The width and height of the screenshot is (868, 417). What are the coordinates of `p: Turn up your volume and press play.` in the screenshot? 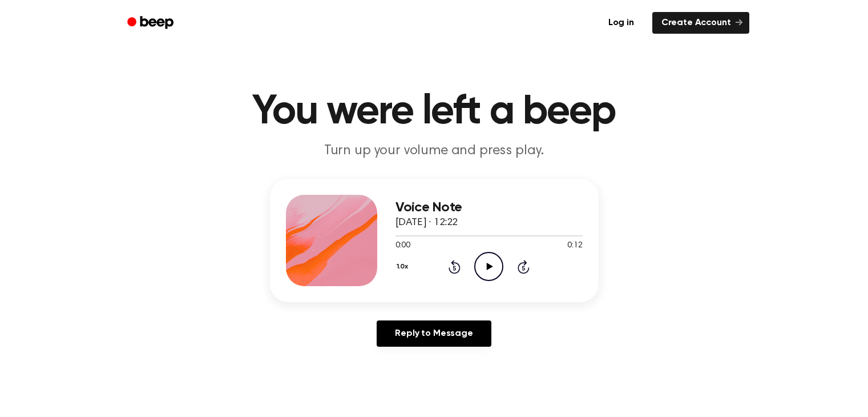 It's located at (434, 151).